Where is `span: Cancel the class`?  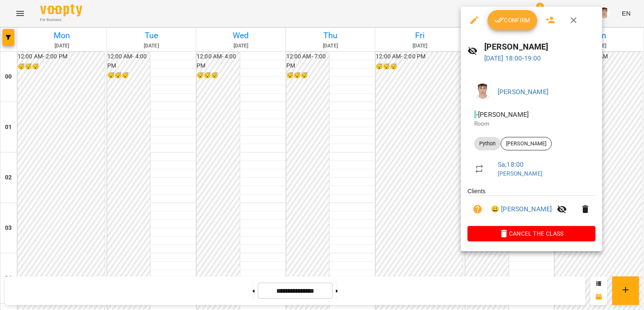 span: Cancel the class is located at coordinates (531, 233).